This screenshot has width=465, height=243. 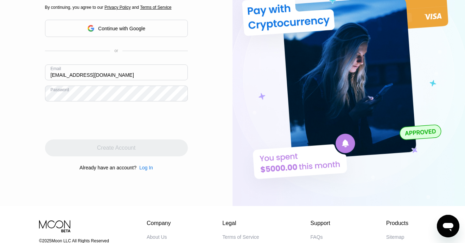 I want to click on div: About Us, so click(x=157, y=237).